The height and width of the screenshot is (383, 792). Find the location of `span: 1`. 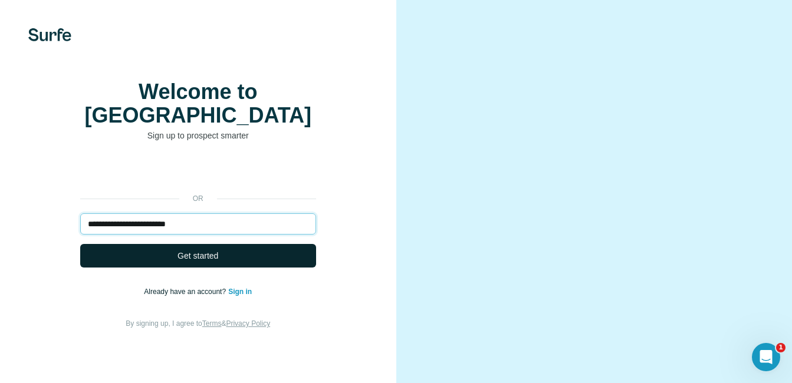

span: 1 is located at coordinates (781, 348).